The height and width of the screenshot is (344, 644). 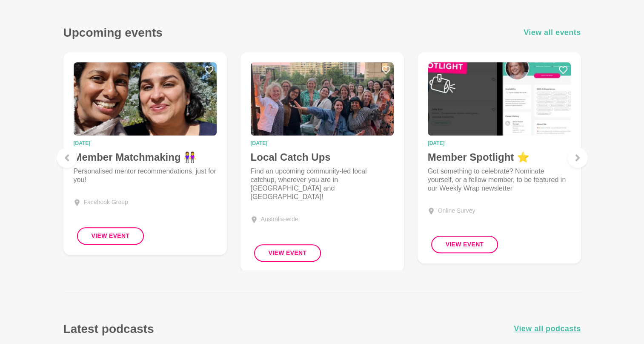 What do you see at coordinates (145, 157) in the screenshot?
I see `h4: Member Matchmaking 👭` at bounding box center [145, 157].